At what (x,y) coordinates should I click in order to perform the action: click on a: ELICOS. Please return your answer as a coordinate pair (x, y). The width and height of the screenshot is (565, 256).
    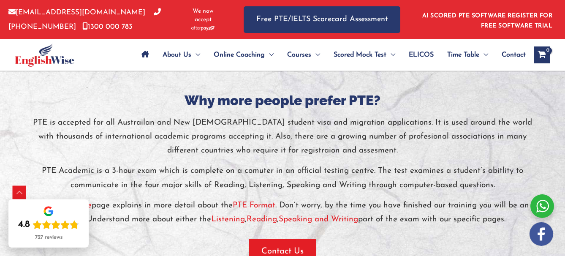
    Looking at the image, I should click on (421, 55).